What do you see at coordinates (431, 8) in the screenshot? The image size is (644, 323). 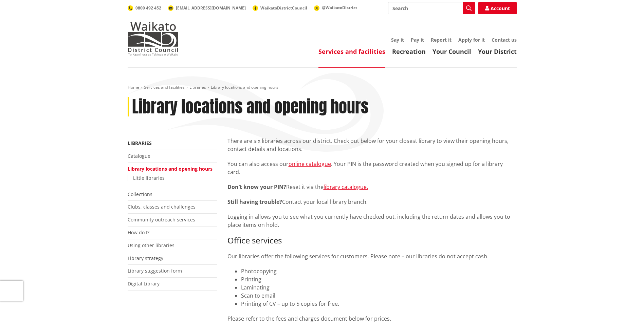 I see `input: Search input` at bounding box center [431, 8].